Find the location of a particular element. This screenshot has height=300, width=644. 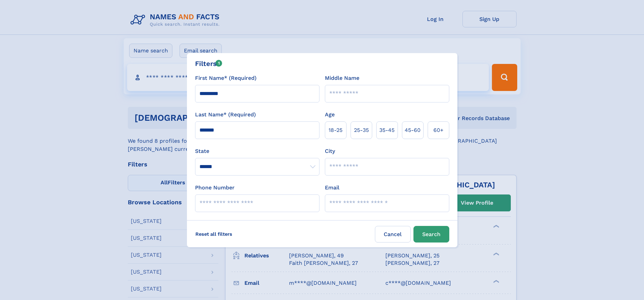

span: 25‑35 is located at coordinates (362, 130).